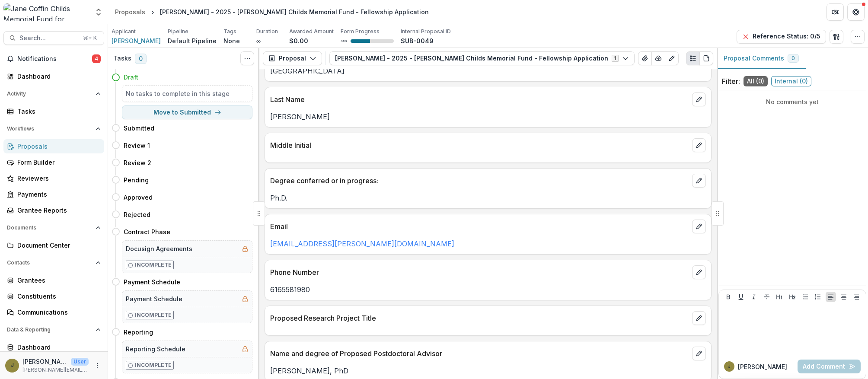  Describe the element at coordinates (138, 331) in the screenshot. I see `h4: Reporting` at that location.